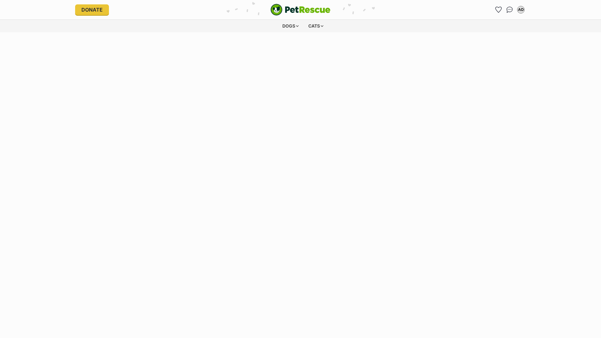 Image resolution: width=601 pixels, height=338 pixels. Describe the element at coordinates (300, 10) in the screenshot. I see `a: PetRescue` at that location.